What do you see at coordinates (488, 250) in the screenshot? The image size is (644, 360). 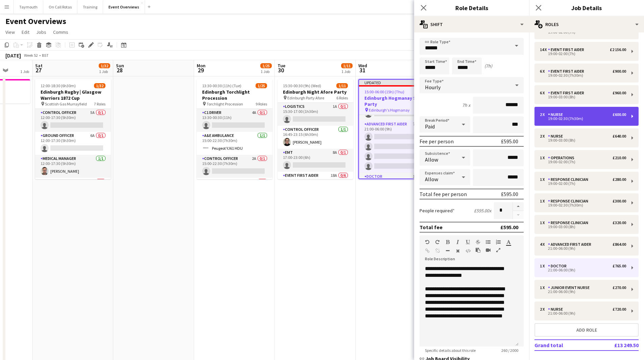 I see `button: Insert video` at bounding box center [488, 250].